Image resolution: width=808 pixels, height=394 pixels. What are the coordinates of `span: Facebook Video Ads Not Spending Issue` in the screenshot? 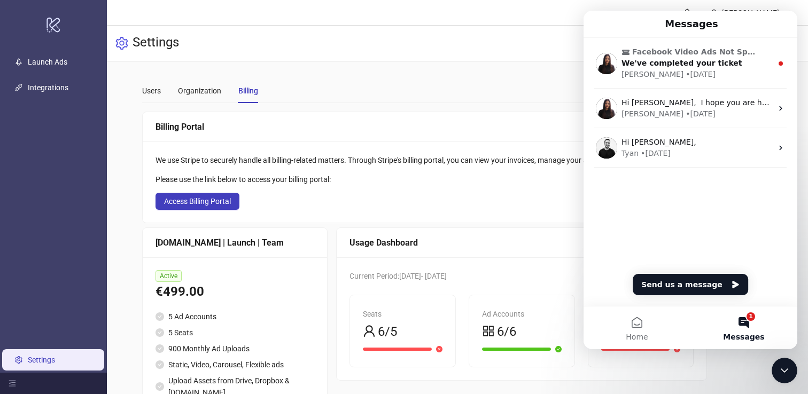 It's located at (112, 41).